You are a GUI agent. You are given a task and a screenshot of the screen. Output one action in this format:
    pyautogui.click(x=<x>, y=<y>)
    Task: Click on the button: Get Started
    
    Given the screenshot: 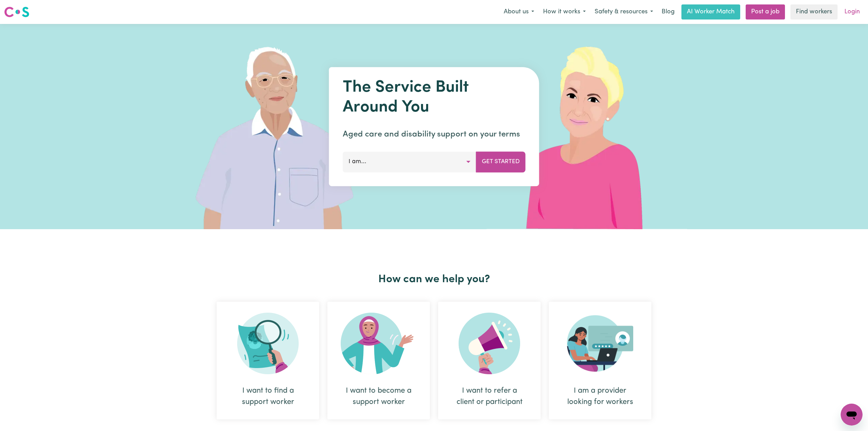 What is the action you would take?
    pyautogui.click(x=501, y=162)
    